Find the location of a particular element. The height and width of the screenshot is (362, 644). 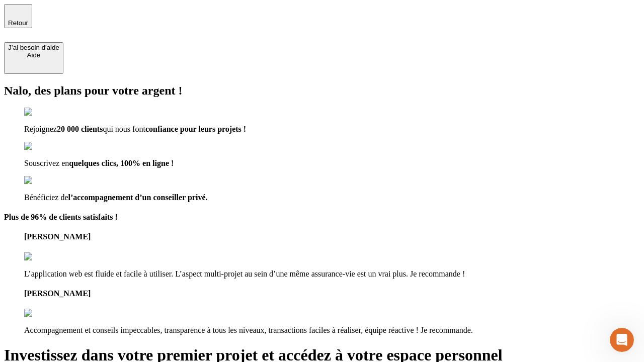

p: L’application web est fluide et facile à utiliser. L’aspect multi-projet au sein d’une même assur... is located at coordinates (332, 274).